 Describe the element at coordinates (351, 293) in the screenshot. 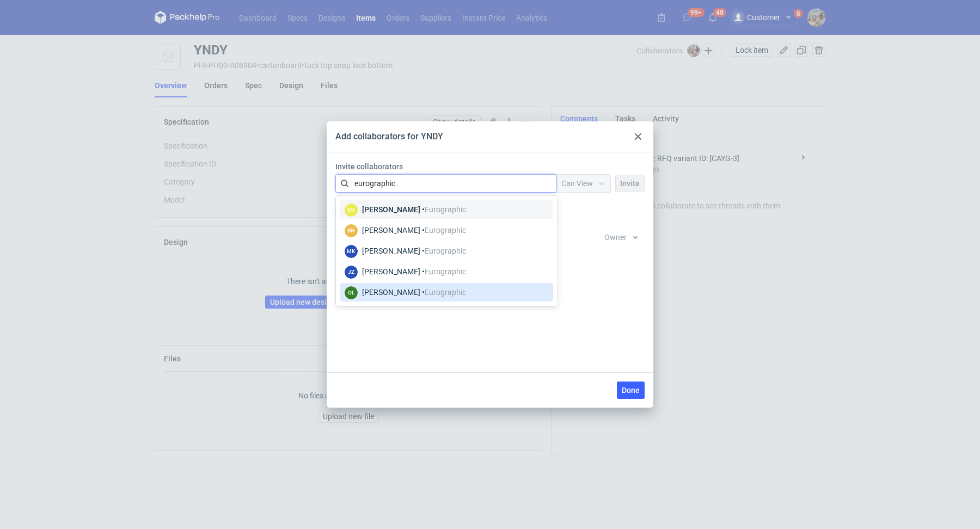

I see `div: Olga Łopatowicz` at that location.